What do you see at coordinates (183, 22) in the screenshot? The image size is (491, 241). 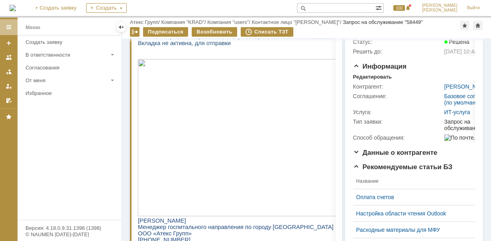 I see `a: Компания "KRAD"` at bounding box center [183, 22].